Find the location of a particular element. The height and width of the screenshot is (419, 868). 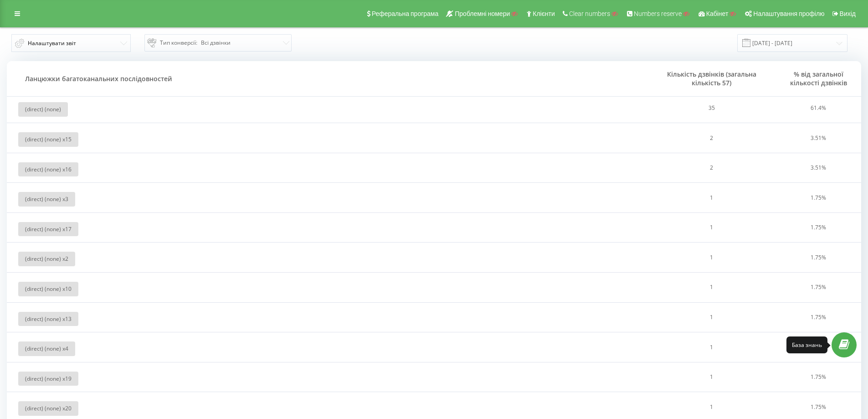

span: Кількість дзвінків (загальна кількість 57 ) is located at coordinates (712, 78).